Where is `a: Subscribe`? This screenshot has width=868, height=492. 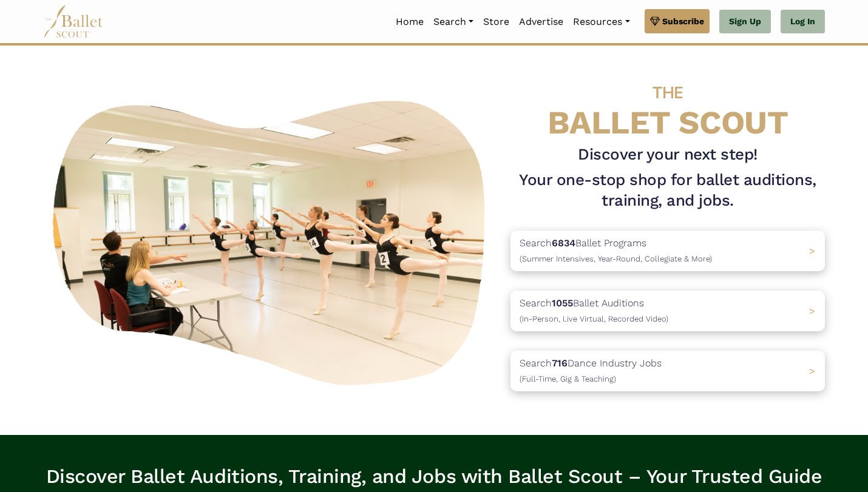
a: Subscribe is located at coordinates (677, 21).